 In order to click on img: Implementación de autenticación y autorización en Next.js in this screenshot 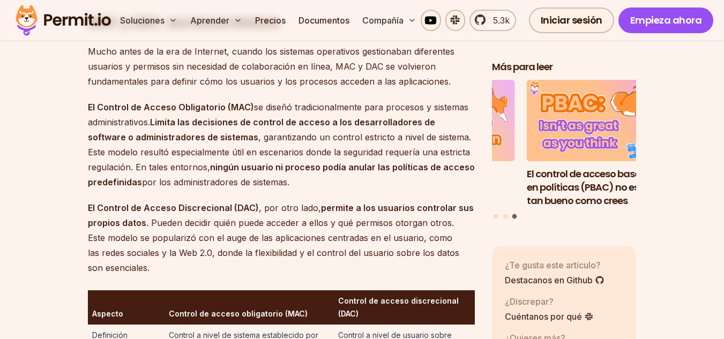, I will do `click(443, 121)`.